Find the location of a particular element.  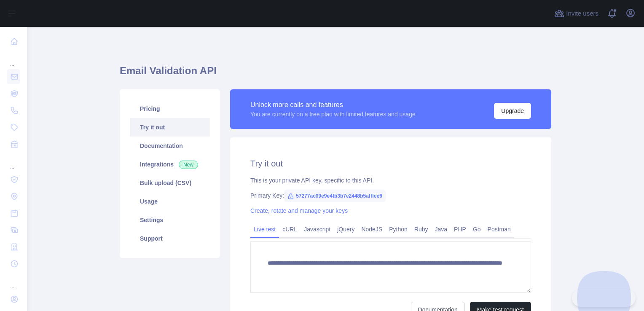

a: Pricing is located at coordinates (170, 109).